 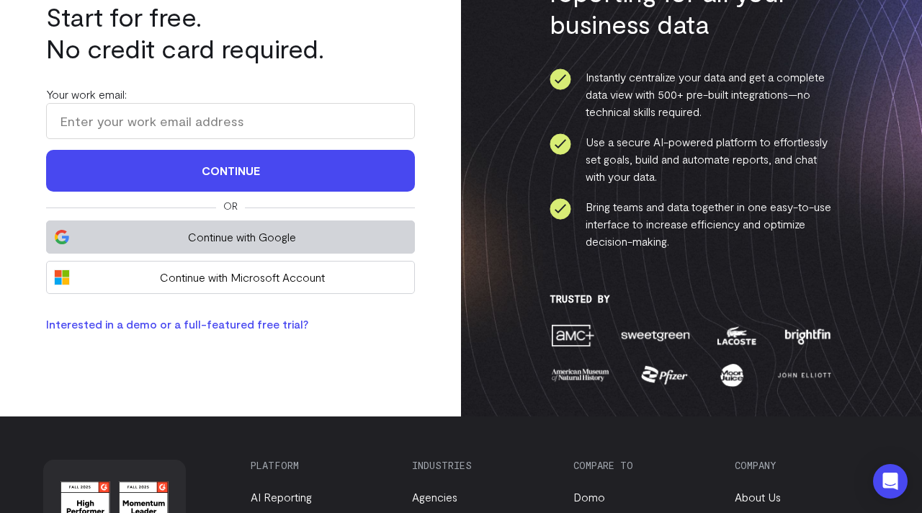 What do you see at coordinates (691, 299) in the screenshot?
I see `h3: Trusted By` at bounding box center [691, 299].